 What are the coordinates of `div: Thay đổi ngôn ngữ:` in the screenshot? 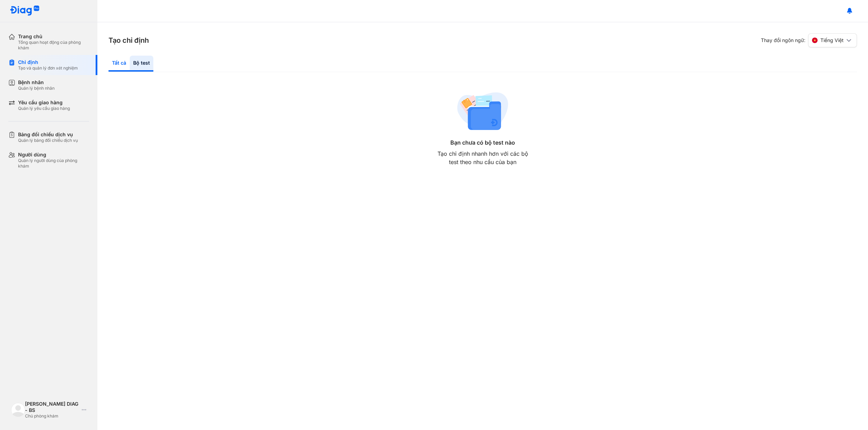 It's located at (809, 40).